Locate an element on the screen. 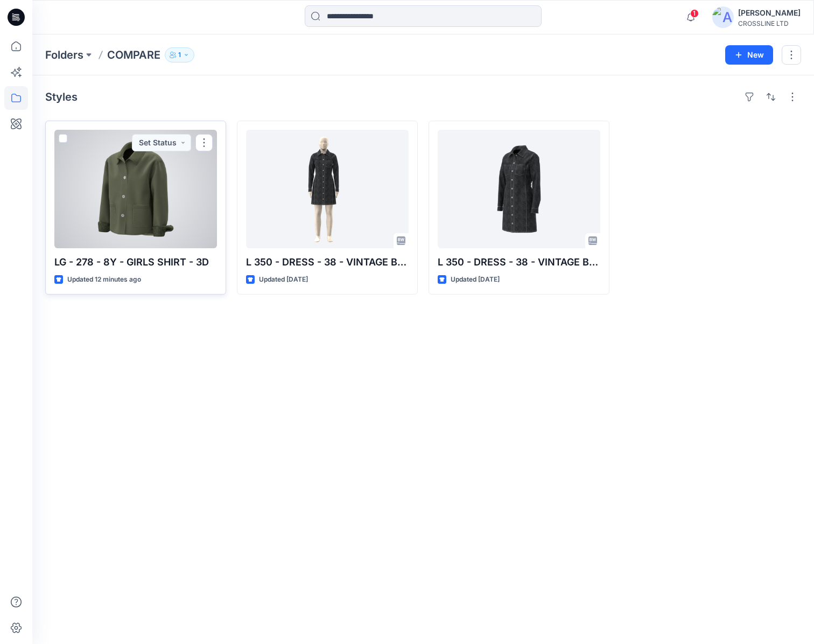 Image resolution: width=814 pixels, height=644 pixels. button: New is located at coordinates (749, 55).